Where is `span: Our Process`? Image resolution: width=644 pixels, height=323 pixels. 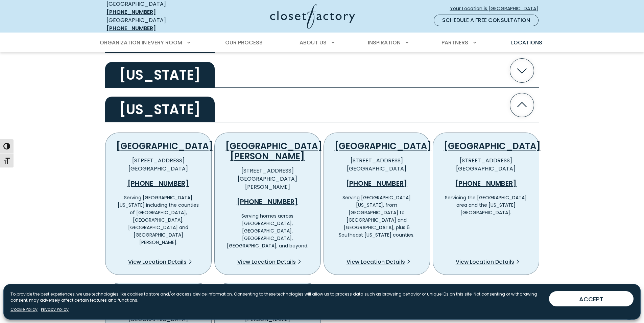 span: Our Process is located at coordinates (244, 42).